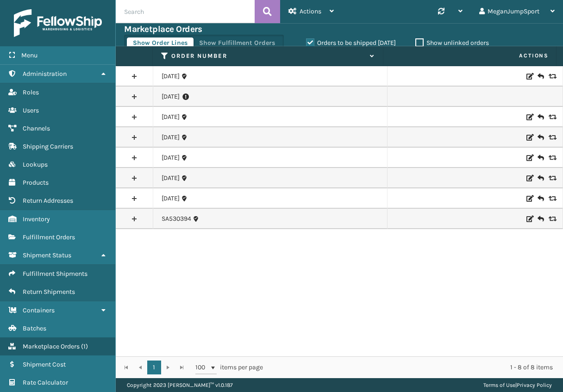 Image resolution: width=563 pixels, height=392 pixels. What do you see at coordinates (84, 346) in the screenshot?
I see `span: ( 1 )` at bounding box center [84, 346].